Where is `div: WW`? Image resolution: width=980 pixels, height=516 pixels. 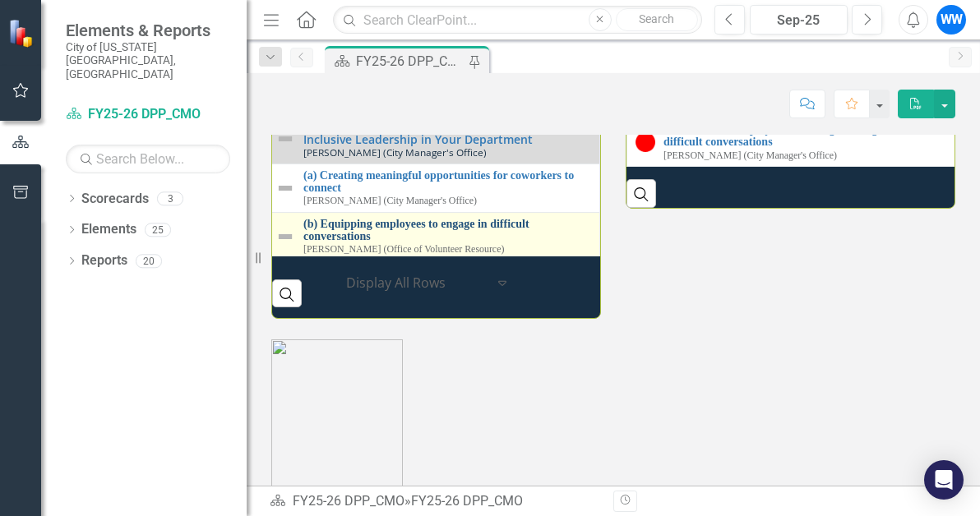
div: WW is located at coordinates (951, 19).